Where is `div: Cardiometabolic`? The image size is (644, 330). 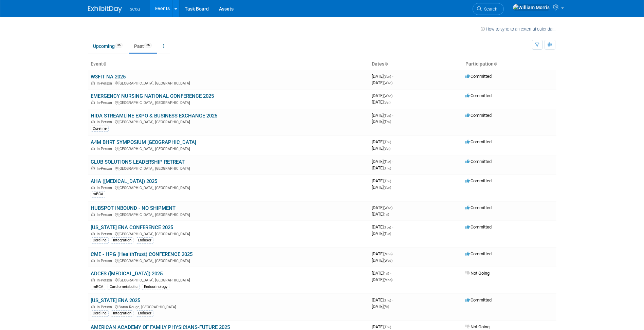
div: Cardiometabolic is located at coordinates (124, 287).